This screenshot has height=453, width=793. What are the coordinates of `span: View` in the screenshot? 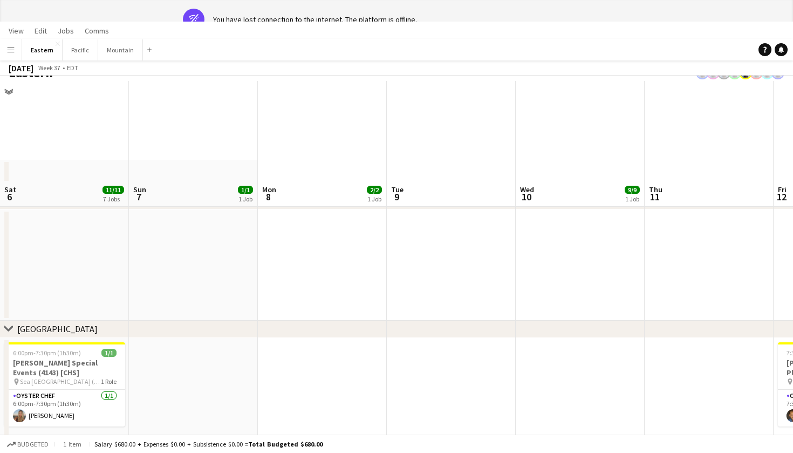 It's located at (16, 31).